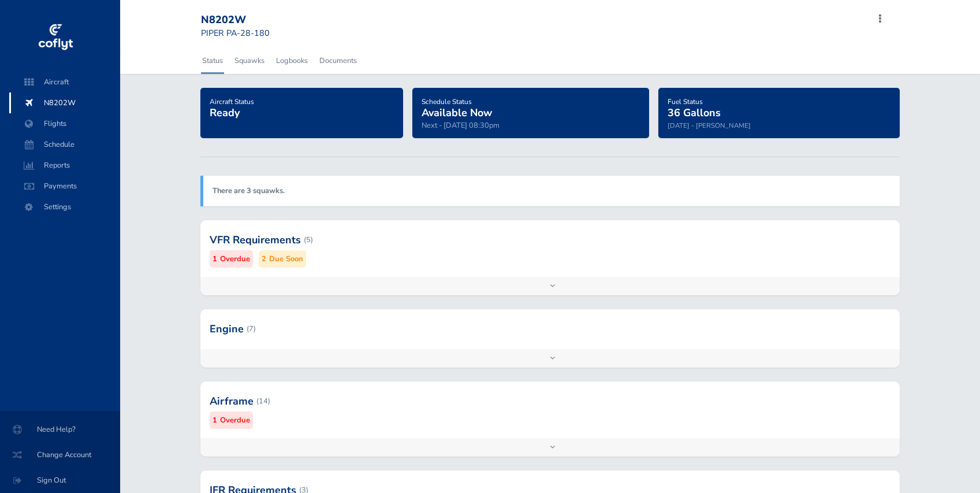  Describe the element at coordinates (250, 61) in the screenshot. I see `a: Squawks` at that location.